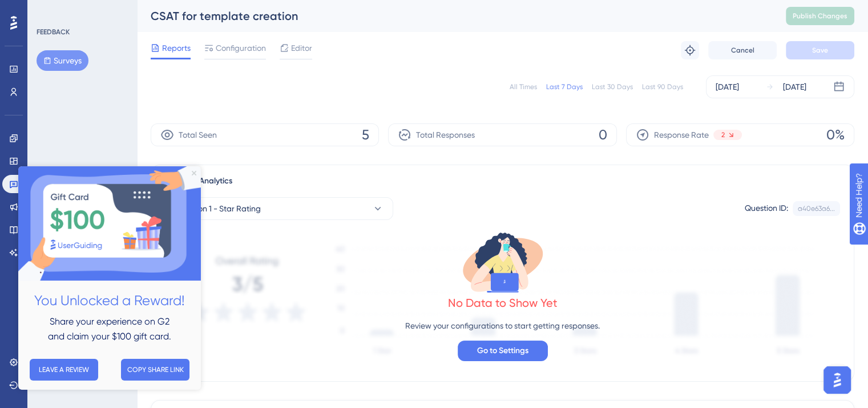  I want to click on span: Need Help?, so click(49, 10).